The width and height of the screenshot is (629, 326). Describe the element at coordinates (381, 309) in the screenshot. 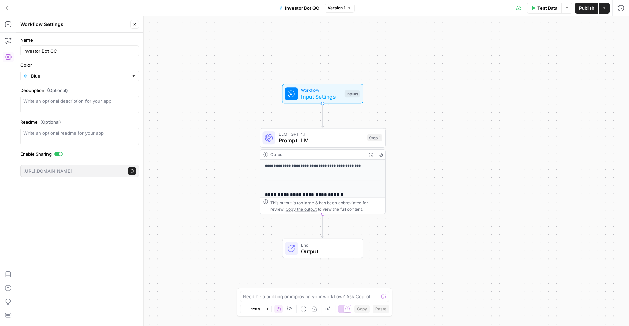

I see `span: Paste` at that location.